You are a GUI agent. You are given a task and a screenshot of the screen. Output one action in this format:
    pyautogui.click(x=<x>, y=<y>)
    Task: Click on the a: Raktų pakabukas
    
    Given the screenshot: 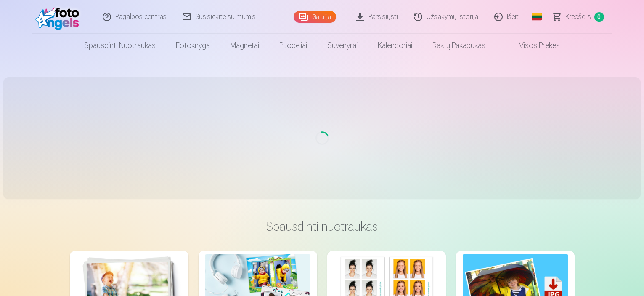 What is the action you would take?
    pyautogui.click(x=458, y=46)
    